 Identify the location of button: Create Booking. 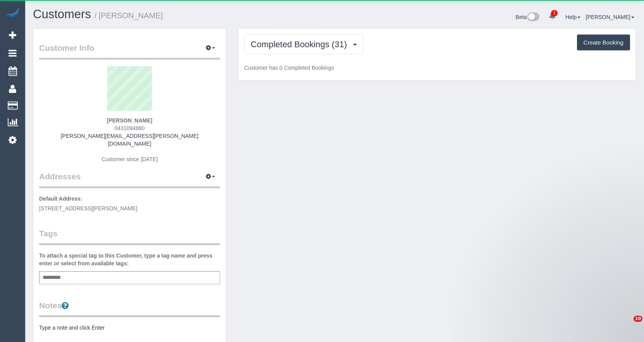
(603, 42).